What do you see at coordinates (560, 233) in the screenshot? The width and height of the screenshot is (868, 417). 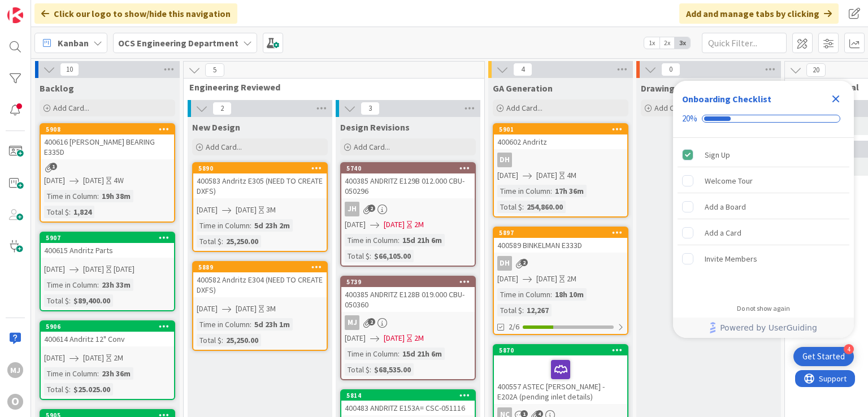 I see `div: 5897` at bounding box center [560, 233].